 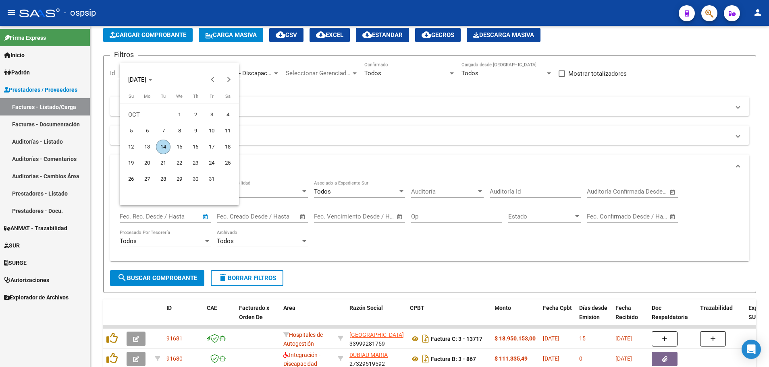 I want to click on span: Mo, so click(x=147, y=96).